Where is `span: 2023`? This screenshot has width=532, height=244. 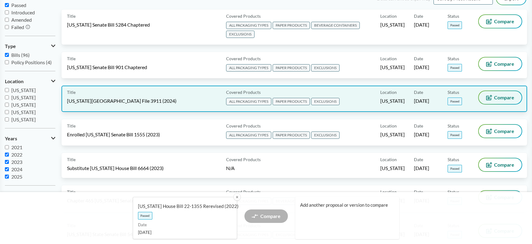
span: 2023 is located at coordinates (17, 162).